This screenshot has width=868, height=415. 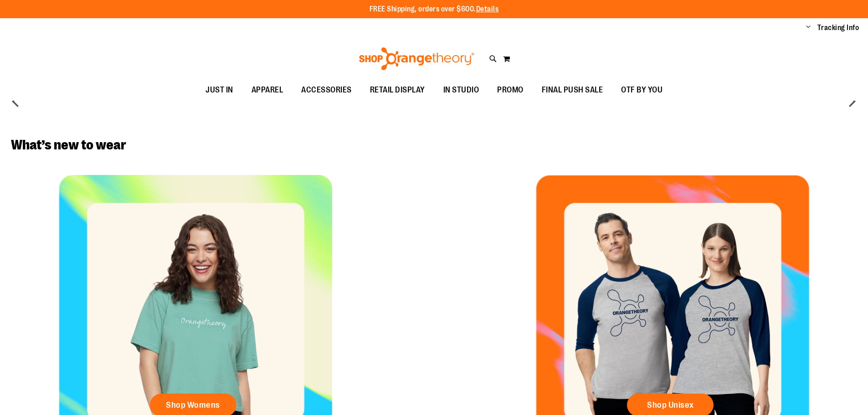 I want to click on span: PROMO, so click(x=510, y=90).